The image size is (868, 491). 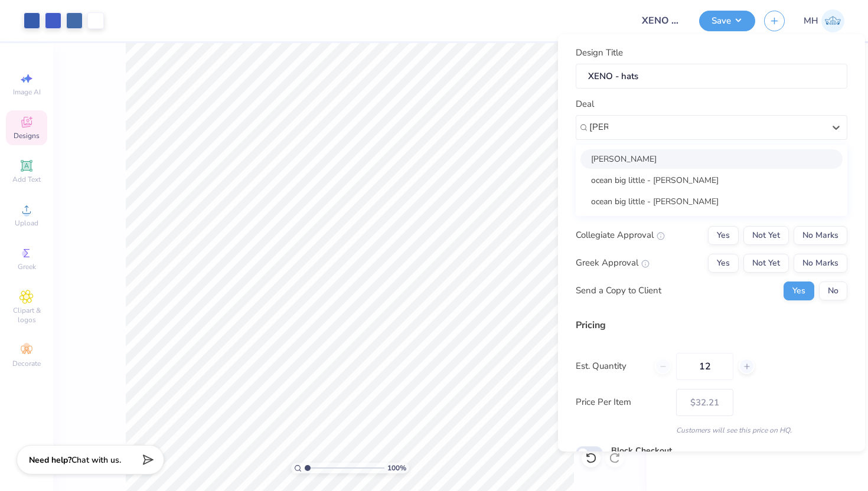 What do you see at coordinates (27, 223) in the screenshot?
I see `span: Upload` at bounding box center [27, 223].